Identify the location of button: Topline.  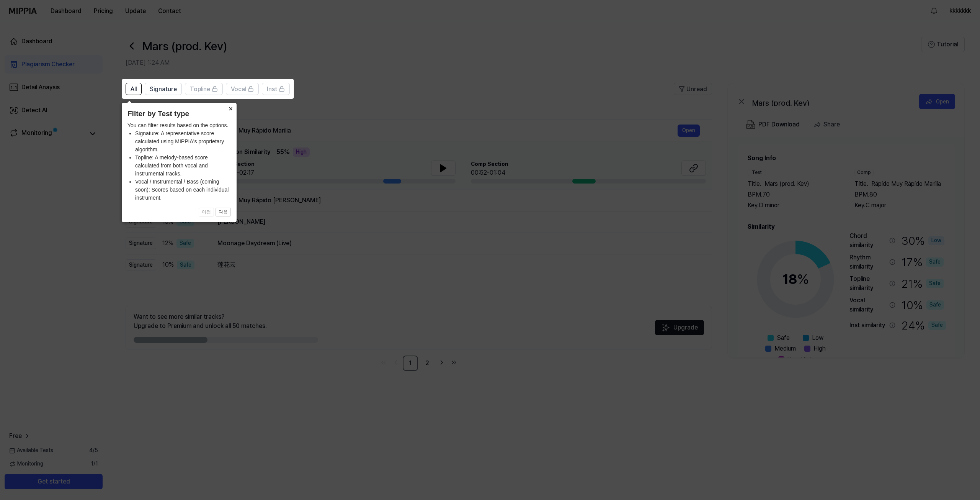
(203, 89).